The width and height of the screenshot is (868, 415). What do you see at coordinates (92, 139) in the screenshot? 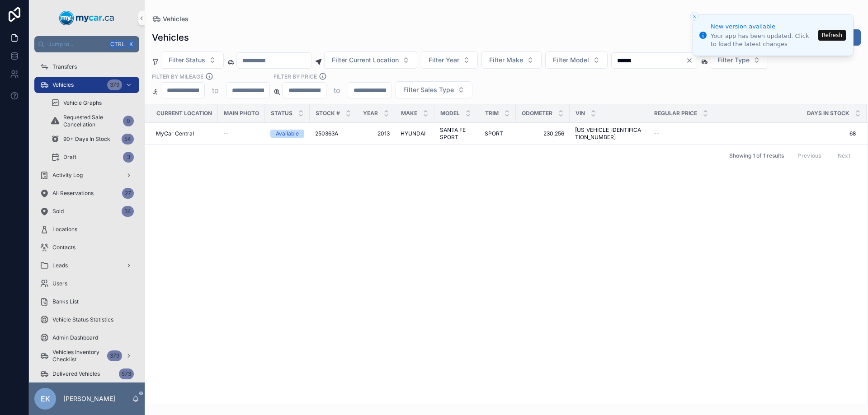
I see `a: 90+ Days In Stock54` at bounding box center [92, 139].